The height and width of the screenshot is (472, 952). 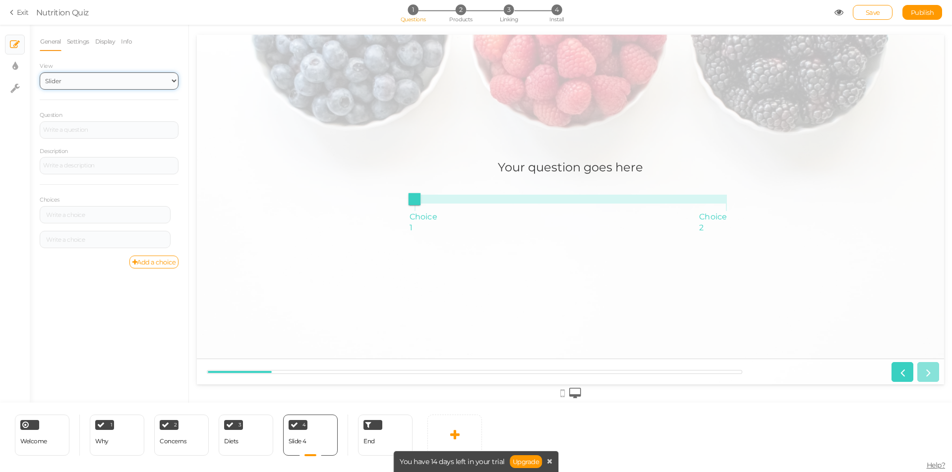 I want to click on a: Exit, so click(x=19, y=12).